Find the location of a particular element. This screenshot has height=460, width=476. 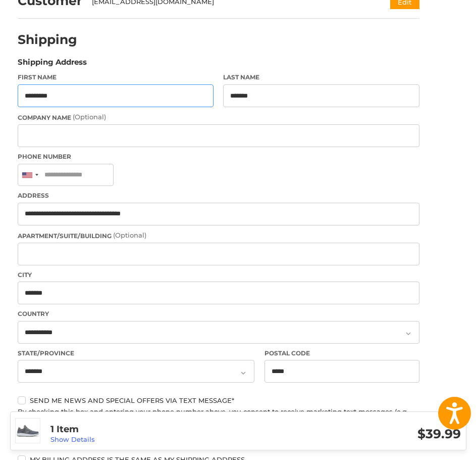

label: Send me news and special offers via text message* is located at coordinates (218, 400).